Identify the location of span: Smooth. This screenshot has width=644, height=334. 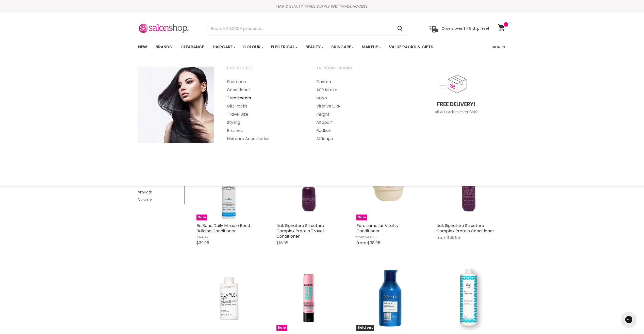
(145, 192).